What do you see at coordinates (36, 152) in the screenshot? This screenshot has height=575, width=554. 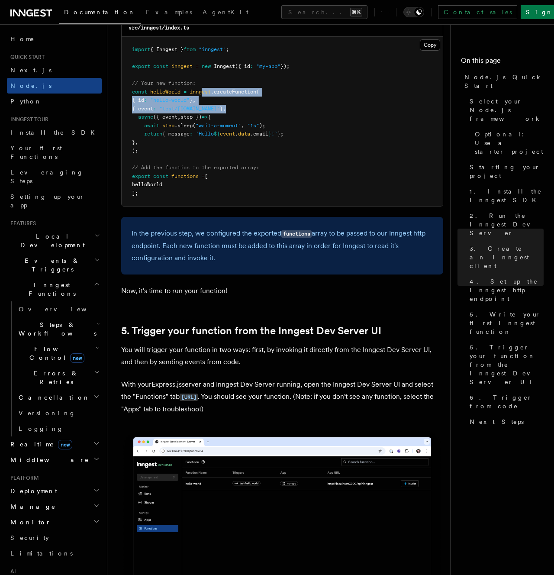 I see `span: Your first Functions` at bounding box center [36, 152].